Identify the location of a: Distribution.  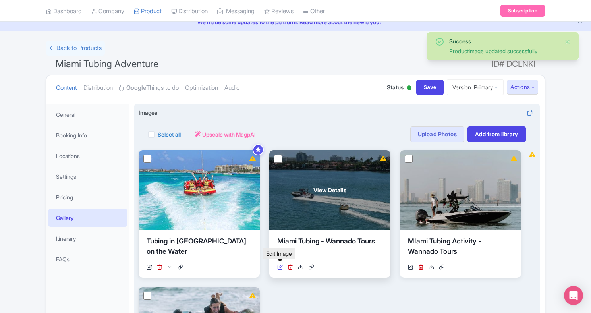
(98, 88).